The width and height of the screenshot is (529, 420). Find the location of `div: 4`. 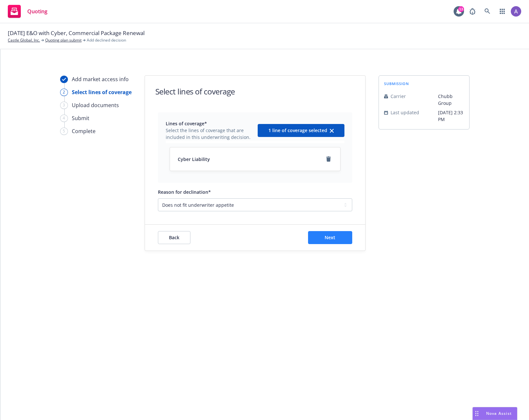

div: 4 is located at coordinates (64, 118).